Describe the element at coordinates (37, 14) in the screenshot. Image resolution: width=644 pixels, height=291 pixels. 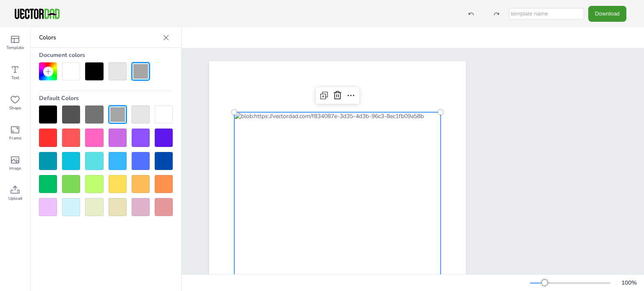
I see `img: VectorDad-1.png` at that location.